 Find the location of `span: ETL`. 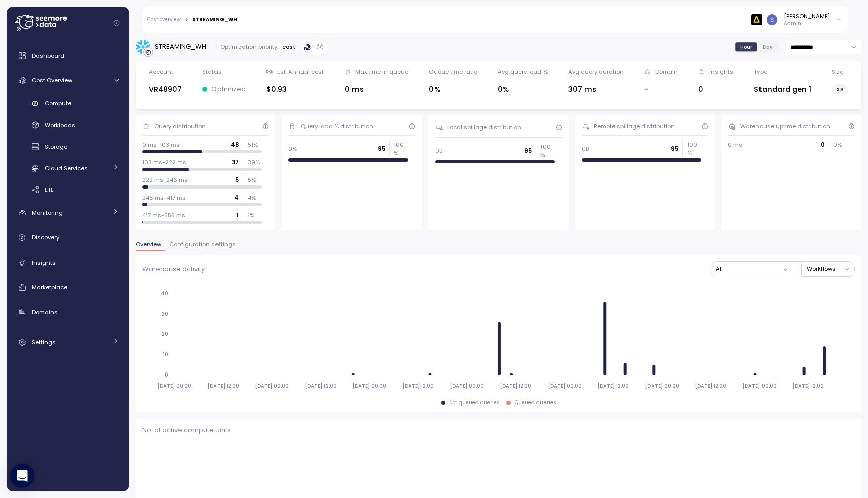

span: ETL is located at coordinates (48, 190).